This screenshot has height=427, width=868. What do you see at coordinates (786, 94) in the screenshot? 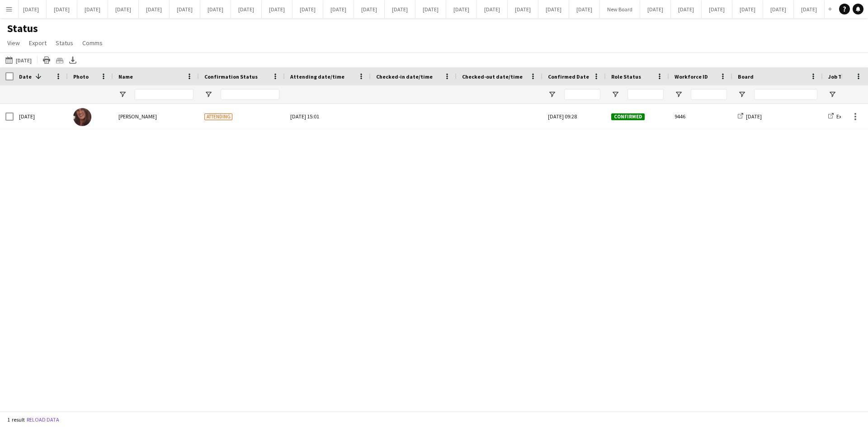
I see `input: Board Filter Input` at bounding box center [786, 94].